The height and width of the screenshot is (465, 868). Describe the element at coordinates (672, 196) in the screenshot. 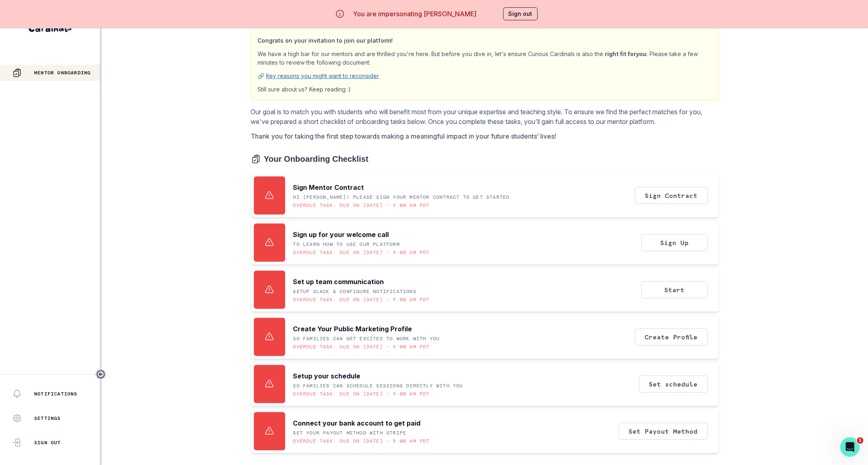

I see `button: Sign Contract` at that location.